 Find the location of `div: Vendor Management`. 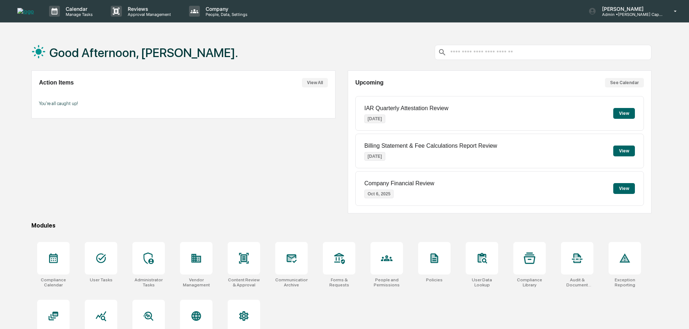

div: Vendor Management is located at coordinates (196, 282).